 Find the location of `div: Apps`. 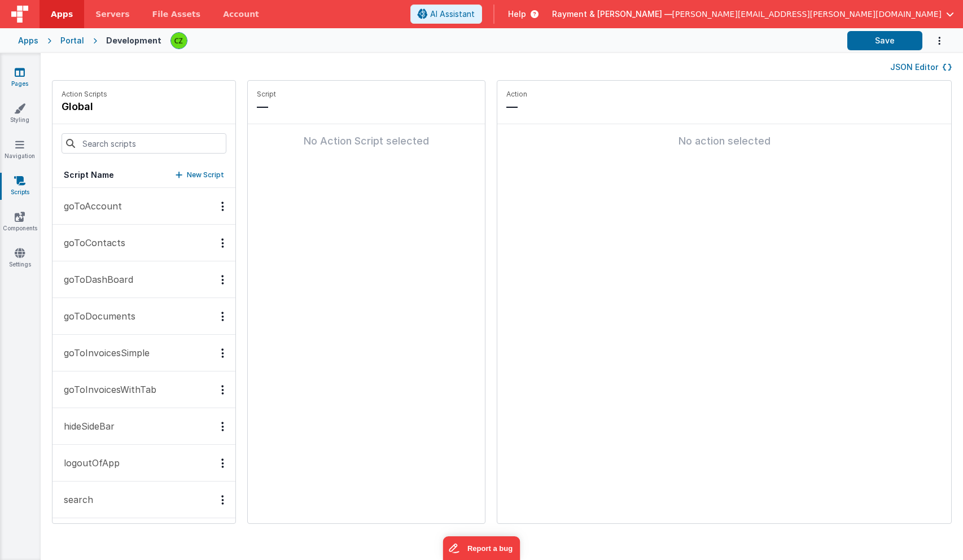

div: Apps is located at coordinates (29, 41).